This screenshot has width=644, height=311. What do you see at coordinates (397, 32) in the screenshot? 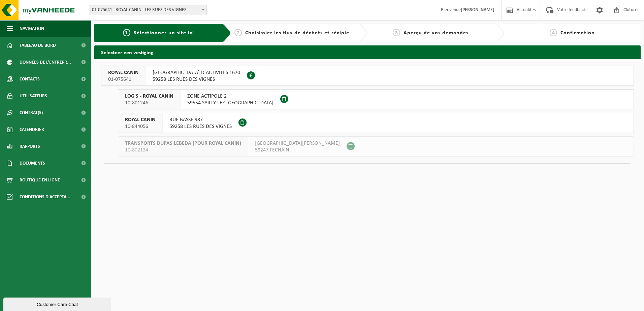
I see `span: 3` at bounding box center [397, 32].